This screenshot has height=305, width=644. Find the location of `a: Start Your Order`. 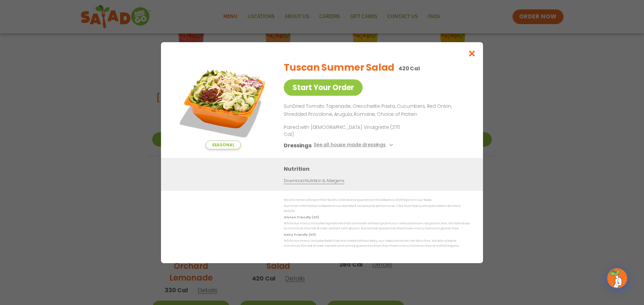

a: Start Your Order is located at coordinates (323, 88).